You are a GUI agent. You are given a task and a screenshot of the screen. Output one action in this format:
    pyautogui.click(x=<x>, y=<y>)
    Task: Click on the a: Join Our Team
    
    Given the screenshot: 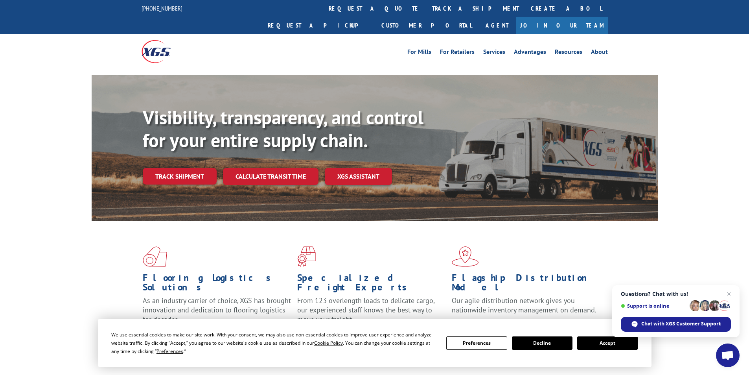 What is the action you would take?
    pyautogui.click(x=562, y=25)
    